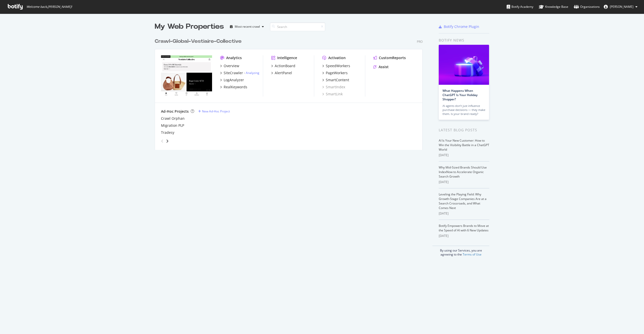  What do you see at coordinates (283, 73) in the screenshot?
I see `div: AlertPanel` at bounding box center [283, 73].